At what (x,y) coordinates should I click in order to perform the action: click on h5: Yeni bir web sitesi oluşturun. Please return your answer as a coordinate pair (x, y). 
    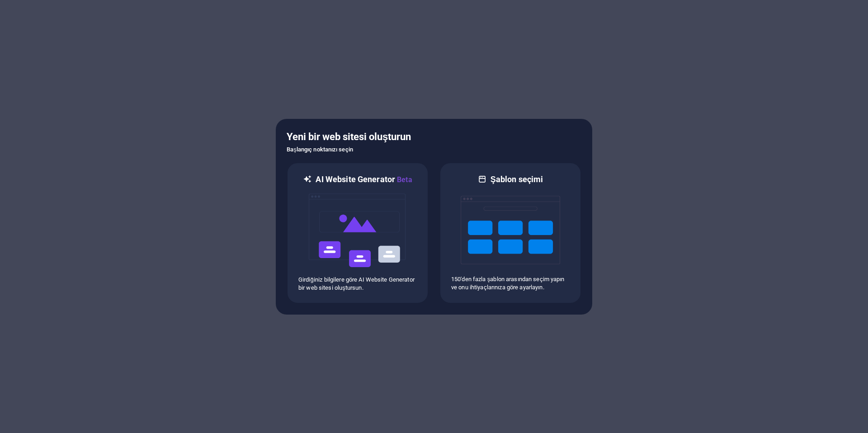
    Looking at the image, I should click on (434, 137).